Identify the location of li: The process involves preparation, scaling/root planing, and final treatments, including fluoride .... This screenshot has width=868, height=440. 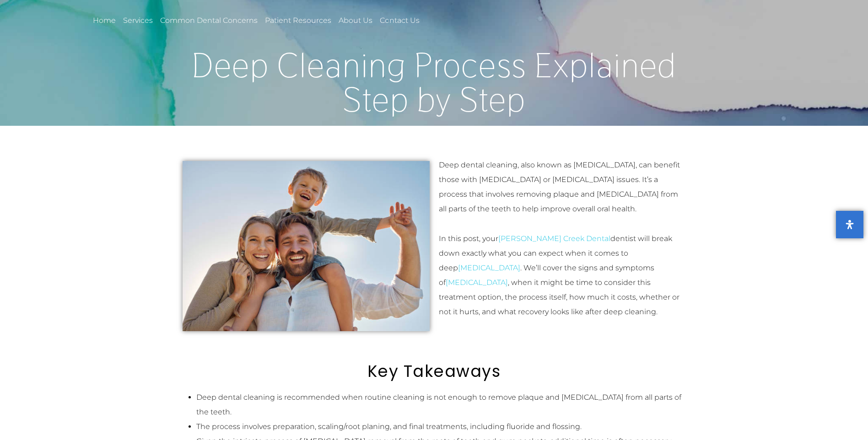
(443, 427).